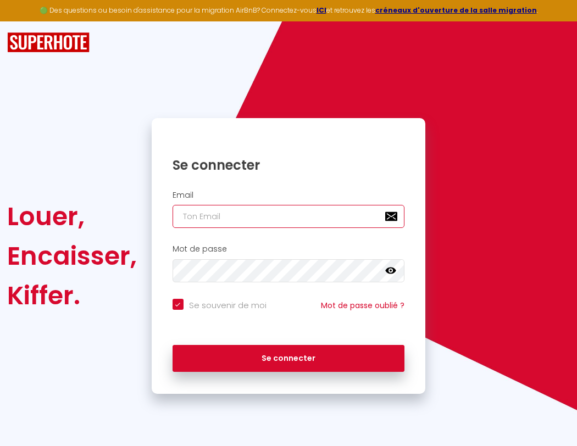 The height and width of the screenshot is (446, 577). Describe the element at coordinates (322, 10) in the screenshot. I see `strong: ICI` at that location.